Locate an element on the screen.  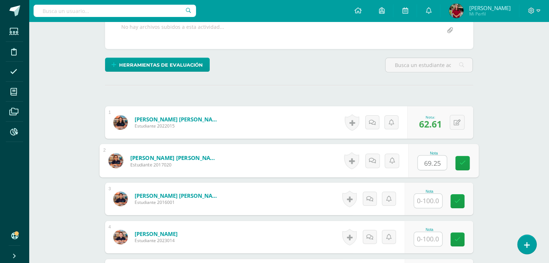
div: No hay archivos subidos a esta actividad... is located at coordinates (173, 30).